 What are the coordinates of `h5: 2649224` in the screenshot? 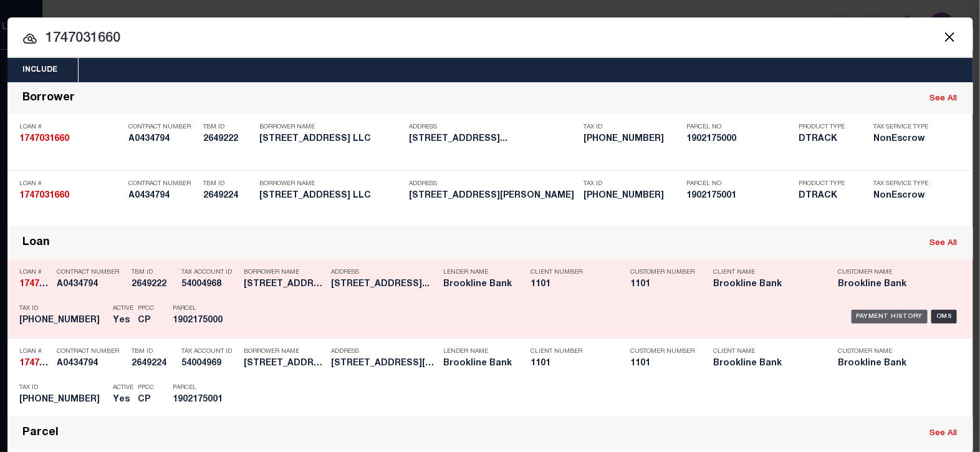 It's located at (229, 195).